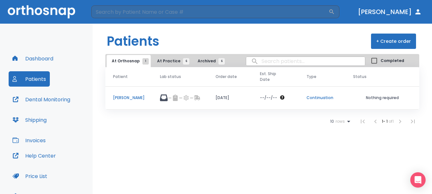 The width and height of the screenshot is (432, 194). I want to click on span: 1, so click(146, 61).